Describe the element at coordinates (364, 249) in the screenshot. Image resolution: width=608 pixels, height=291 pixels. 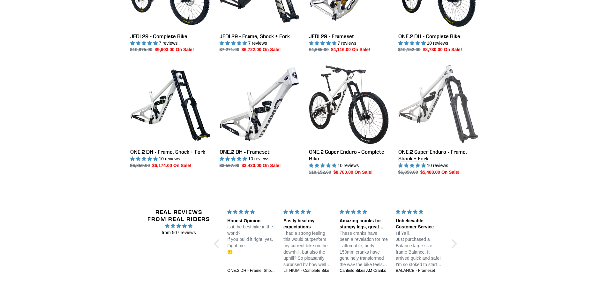
I see `p: These cranks have been a revelation for me - affordable, burly 150mm cranks have genuinely transf...` at that location.